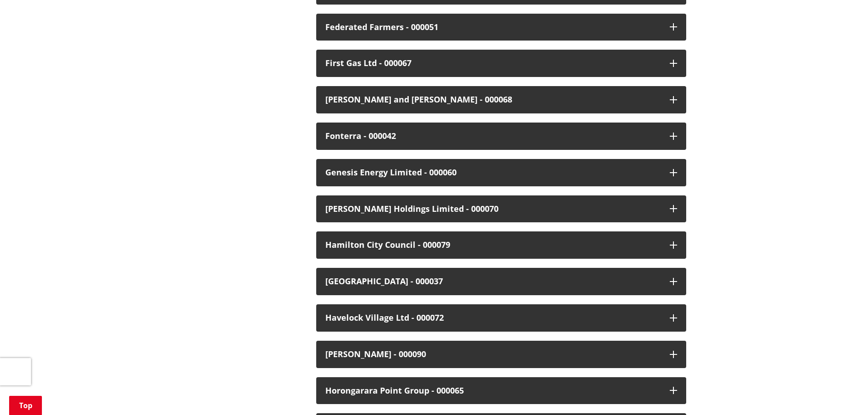 Image resolution: width=868 pixels, height=415 pixels. Describe the element at coordinates (493, 318) in the screenshot. I see `div: Havelock Village Ltd - 000072` at that location.